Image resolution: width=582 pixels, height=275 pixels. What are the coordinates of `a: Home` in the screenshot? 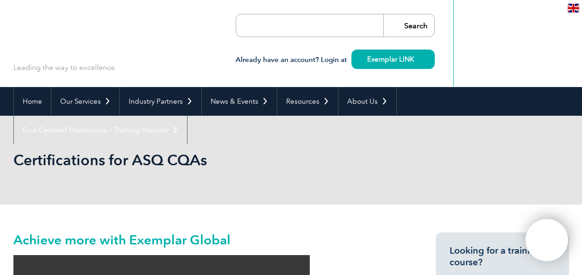 It's located at (32, 101).